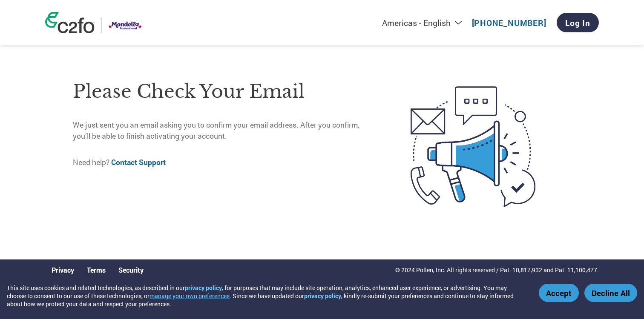 The image size is (644, 319). What do you see at coordinates (267, 296) in the screenshot?
I see `div: This site uses cookies and related technologies, as described in our , for purposes that may incl...` at bounding box center [267, 296].